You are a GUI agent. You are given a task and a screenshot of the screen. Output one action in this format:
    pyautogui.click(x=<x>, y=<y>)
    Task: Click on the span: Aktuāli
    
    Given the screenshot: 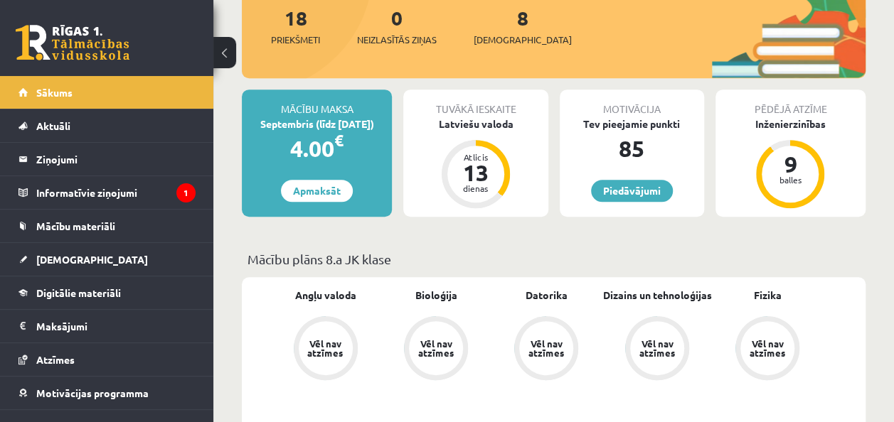 What is the action you would take?
    pyautogui.click(x=53, y=126)
    